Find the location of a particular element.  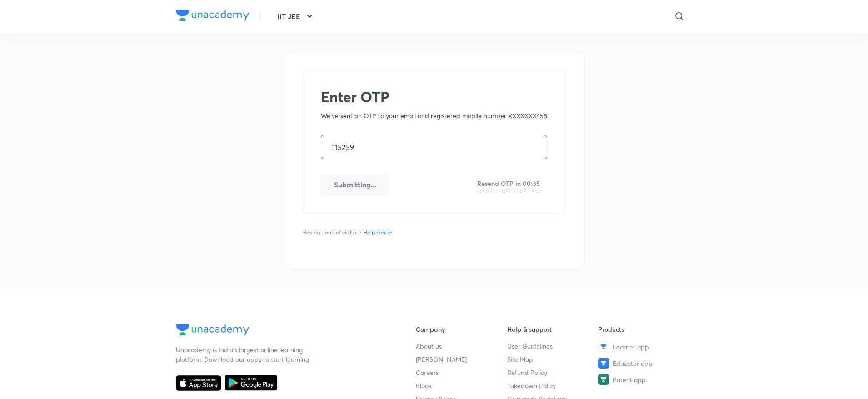

span: Careers is located at coordinates (427, 372).